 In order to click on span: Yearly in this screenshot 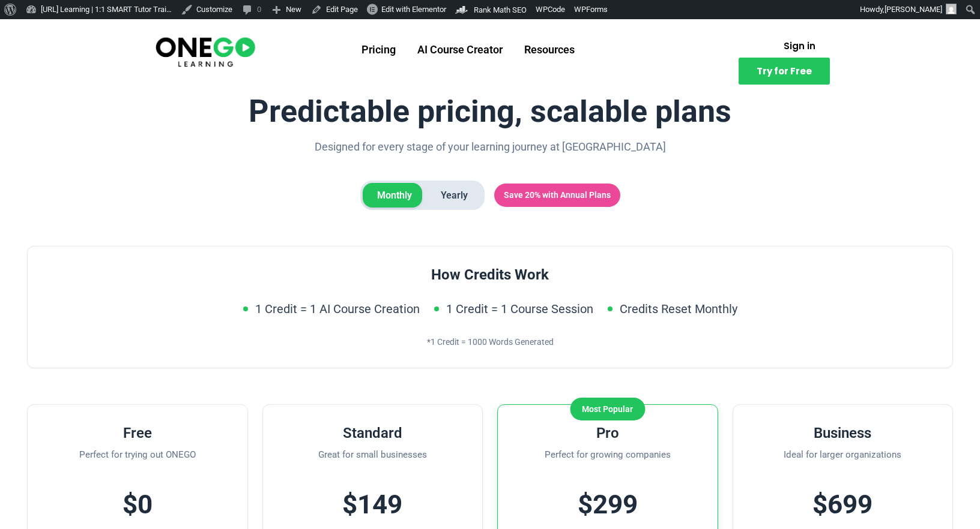, I will do `click(454, 196)`.